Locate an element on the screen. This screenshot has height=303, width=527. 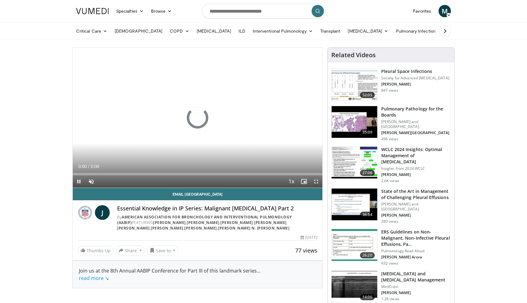
p: 432 views is located at coordinates (390, 264).